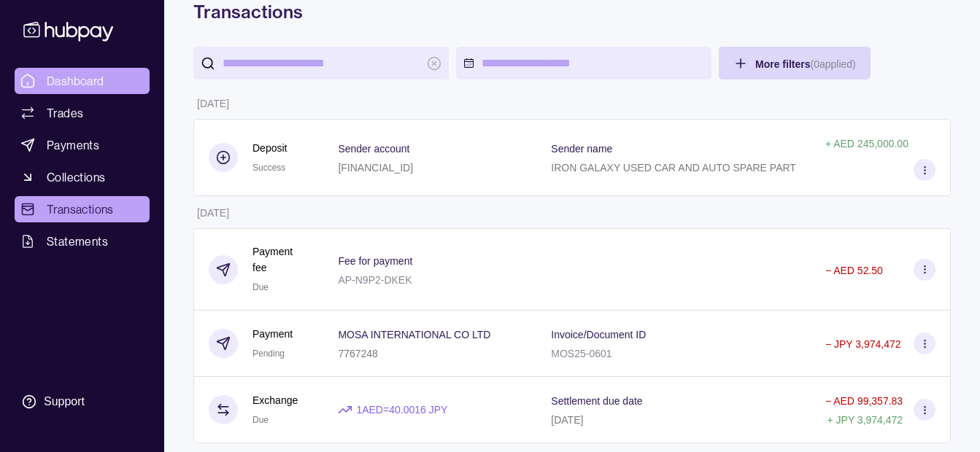 This screenshot has width=980, height=452. I want to click on p: + AED 245,000.00, so click(867, 144).